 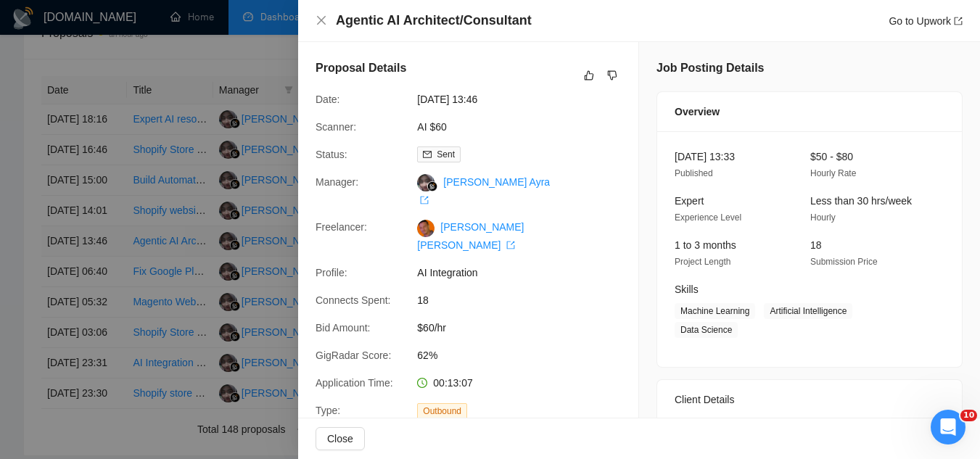 What do you see at coordinates (427, 154) in the screenshot?
I see `span: mail` at bounding box center [427, 154].